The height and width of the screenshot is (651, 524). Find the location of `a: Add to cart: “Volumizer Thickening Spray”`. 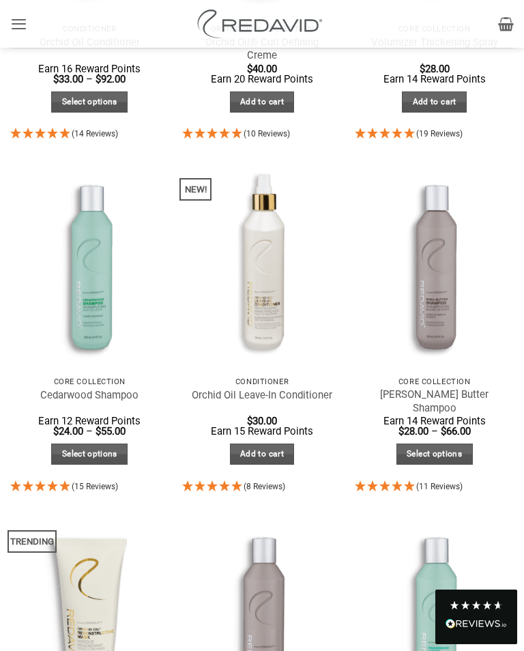

a: Add to cart: “Volumizer Thickening Spray” is located at coordinates (434, 102).